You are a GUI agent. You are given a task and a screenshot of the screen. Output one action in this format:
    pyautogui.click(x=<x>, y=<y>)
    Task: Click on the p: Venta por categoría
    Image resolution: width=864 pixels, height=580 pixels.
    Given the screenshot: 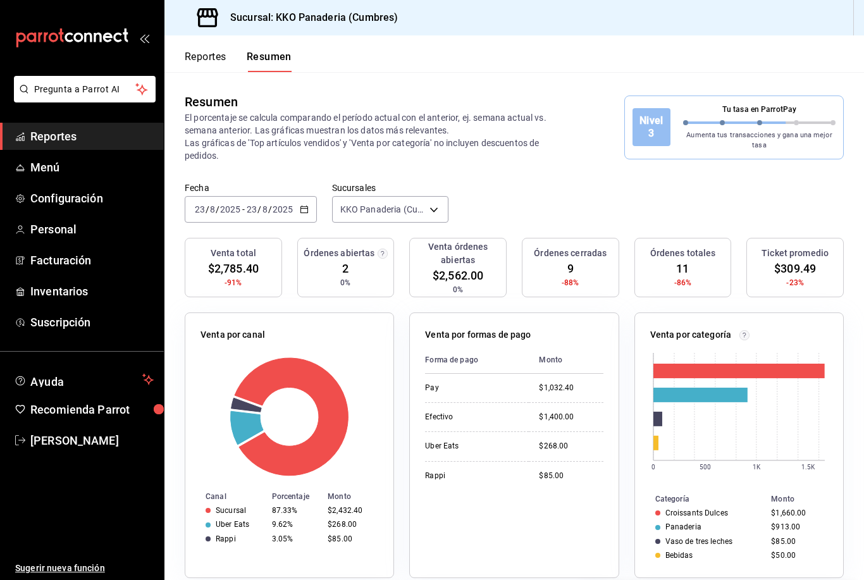 What is the action you would take?
    pyautogui.click(x=690, y=334)
    